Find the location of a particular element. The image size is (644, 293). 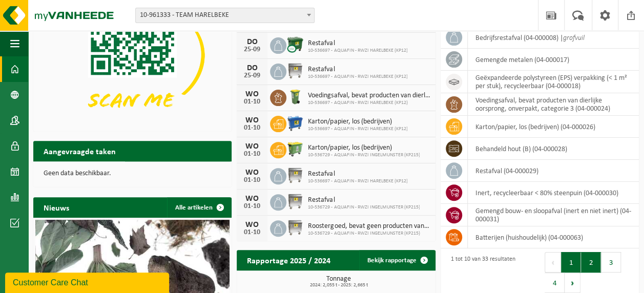

td: voedingsafval, bevat producten van dierlijke oorsprong, onverpakt, categorie 3 (04-000024) is located at coordinates (554, 104).